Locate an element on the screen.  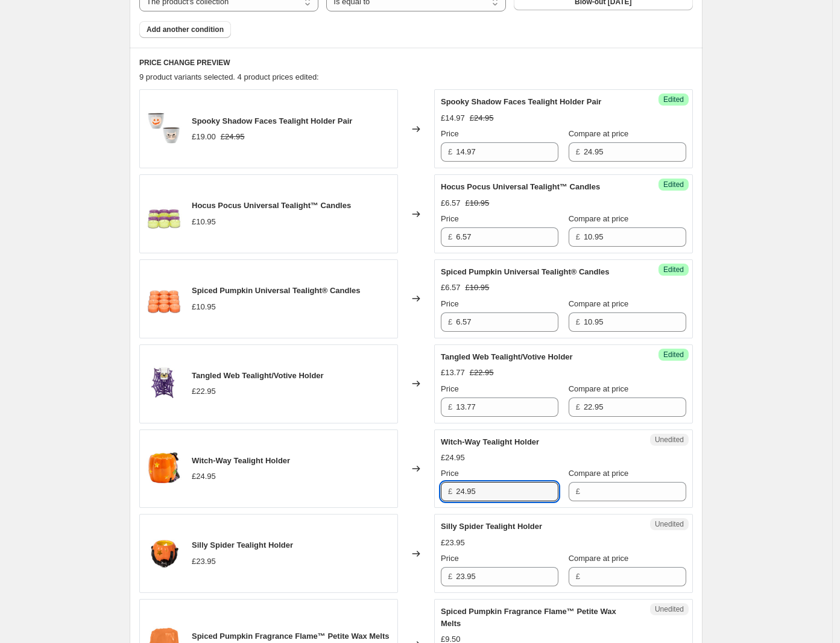
img: fh19_p93394_web_1_80x.jpg is located at coordinates (164, 129).